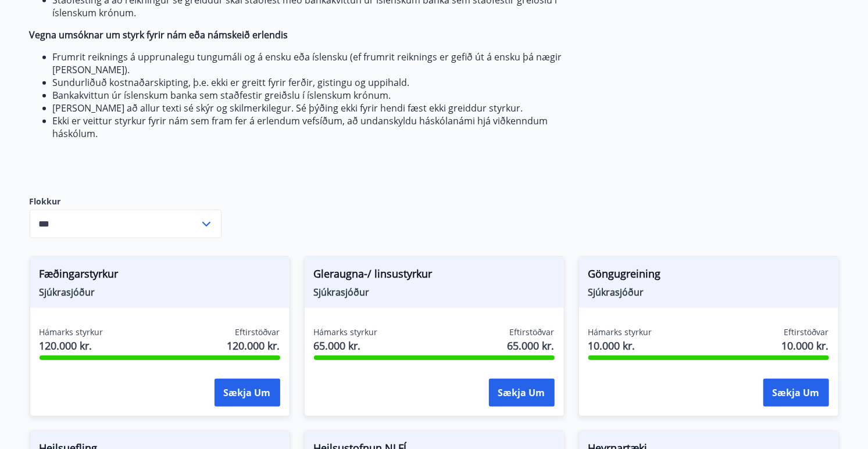  Describe the element at coordinates (709, 276) in the screenshot. I see `span: Göngugreining` at that location.